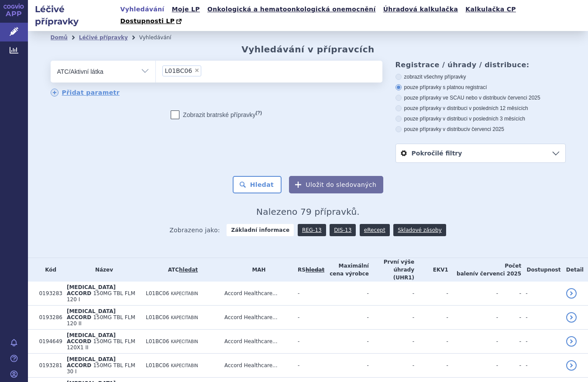  Describe the element at coordinates (480, 87) in the screenshot. I see `label: pouze přípravky s platnou registrací` at that location.